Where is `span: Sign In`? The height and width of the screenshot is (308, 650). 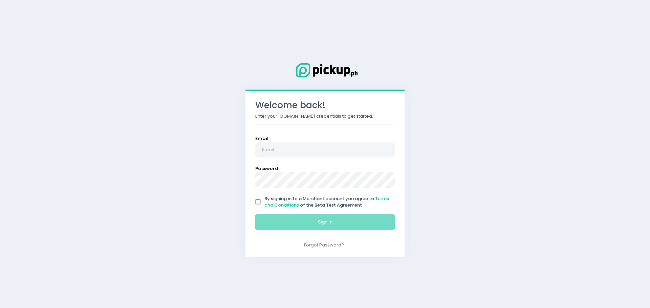 span: Sign In is located at coordinates (325, 222).